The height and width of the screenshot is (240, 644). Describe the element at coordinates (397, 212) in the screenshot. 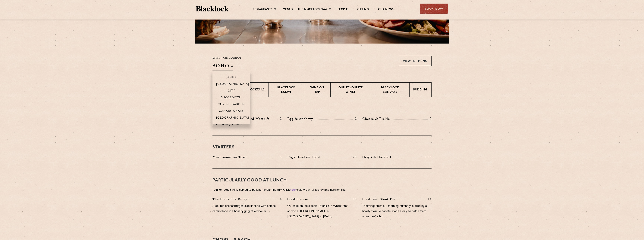

I see `p: Trimmings from our morning butchery, fuelled by a hearty stout. A handful made a day so catch the...` at that location.